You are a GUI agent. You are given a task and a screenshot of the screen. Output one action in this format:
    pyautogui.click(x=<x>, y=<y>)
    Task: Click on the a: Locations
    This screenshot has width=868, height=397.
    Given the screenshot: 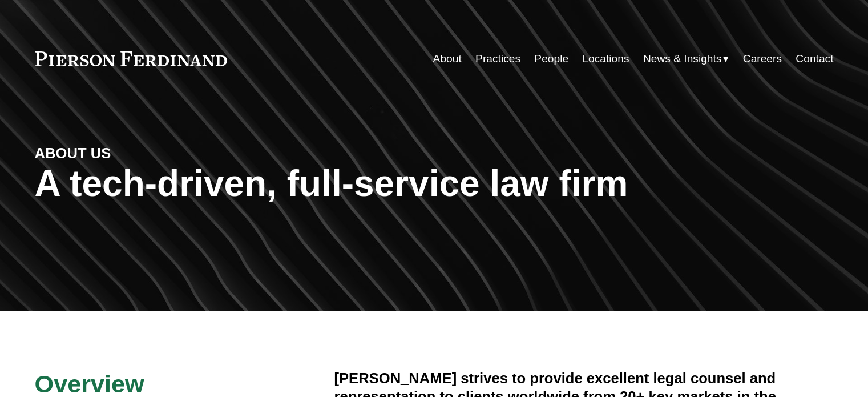 What is the action you would take?
    pyautogui.click(x=605, y=59)
    